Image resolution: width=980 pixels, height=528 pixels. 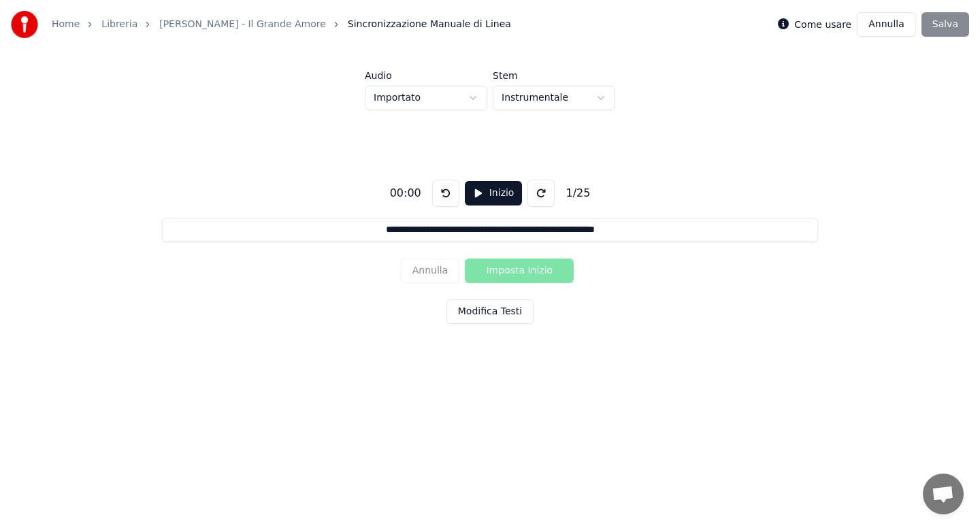 I want to click on label: Come usare, so click(x=823, y=25).